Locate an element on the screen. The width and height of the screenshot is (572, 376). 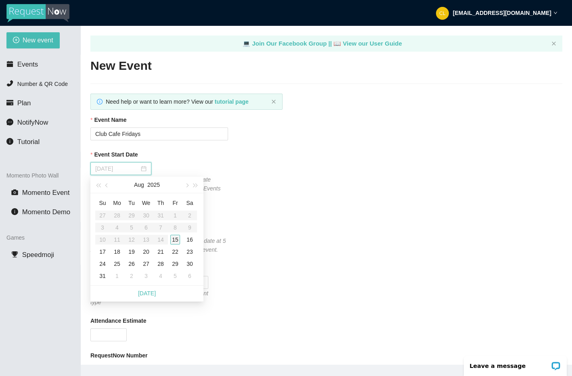
div: 19 is located at coordinates (132, 252).